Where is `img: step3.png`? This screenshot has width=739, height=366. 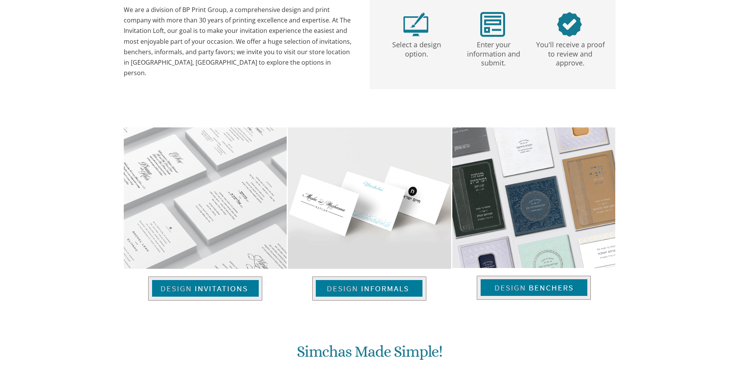 img: step3.png is located at coordinates (569, 24).